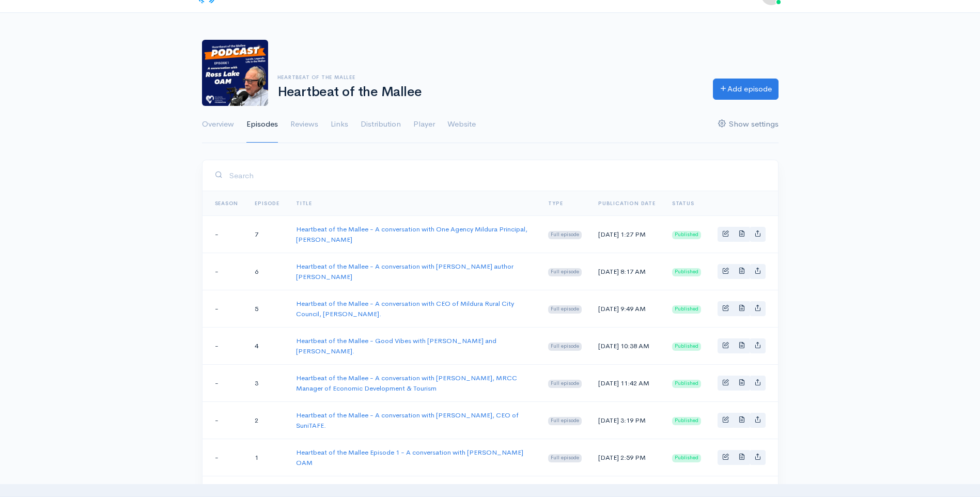 The image size is (980, 497). Describe the element at coordinates (218, 124) in the screenshot. I see `a: Overview` at that location.